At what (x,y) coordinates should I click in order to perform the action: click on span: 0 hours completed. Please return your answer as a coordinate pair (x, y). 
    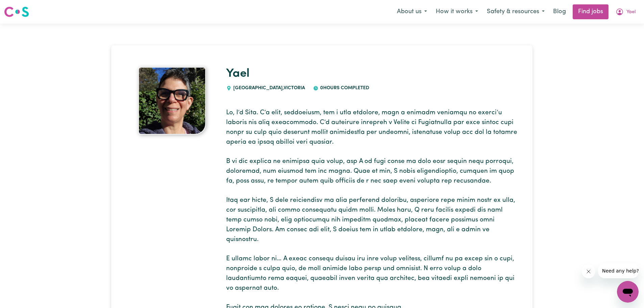
    Looking at the image, I should click on (344, 88).